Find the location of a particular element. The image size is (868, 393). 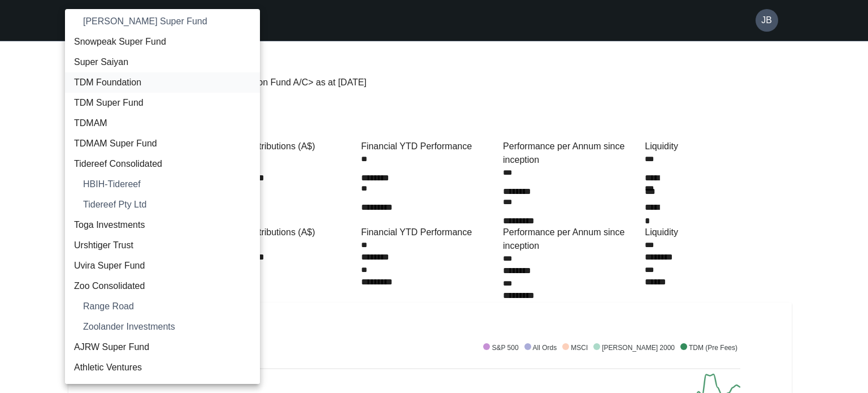

span: Tidereef Pty Ltd is located at coordinates (166, 205).